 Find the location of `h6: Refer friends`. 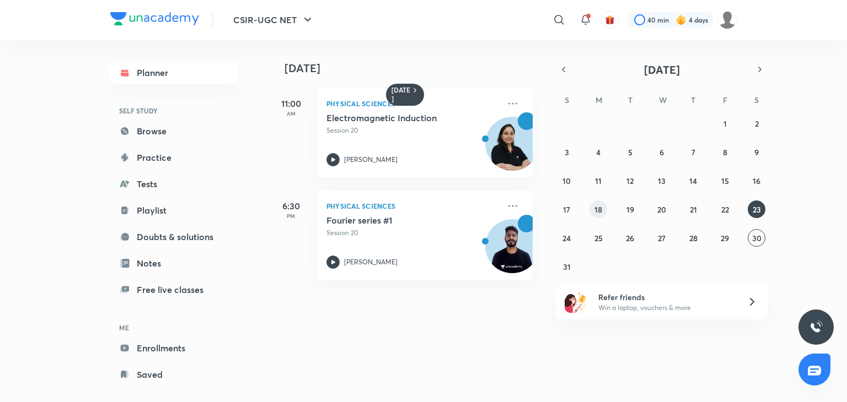

h6: Refer friends is located at coordinates (666, 297).